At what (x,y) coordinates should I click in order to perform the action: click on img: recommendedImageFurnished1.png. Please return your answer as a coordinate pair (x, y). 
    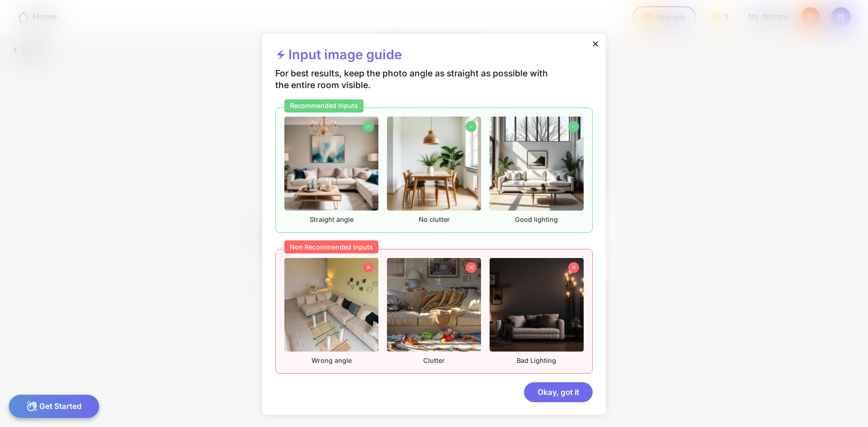
    Looking at the image, I should click on (331, 163).